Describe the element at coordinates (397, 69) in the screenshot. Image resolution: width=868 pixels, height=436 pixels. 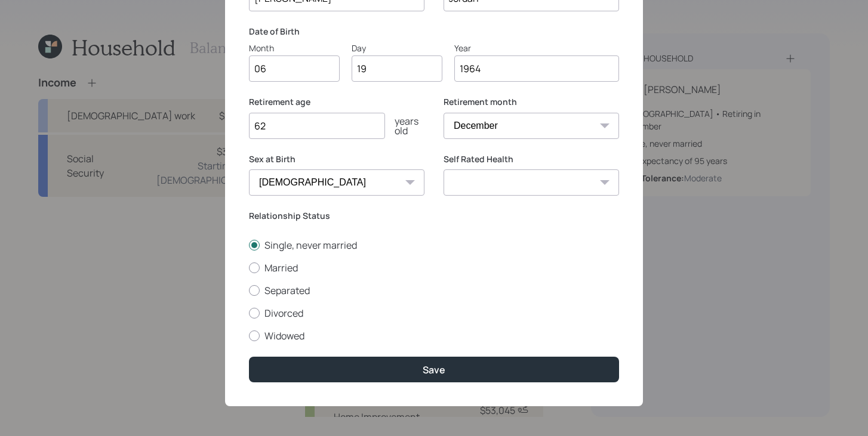
I see `input: Day` at that location.